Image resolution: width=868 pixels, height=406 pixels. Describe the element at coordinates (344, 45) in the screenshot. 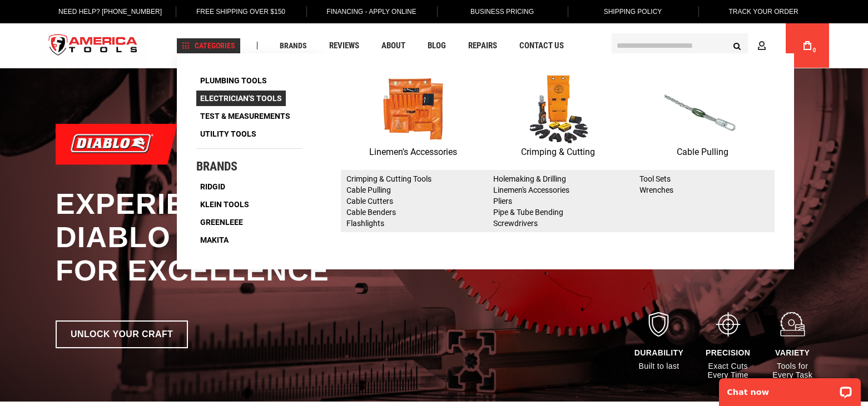

I see `span: Reviews` at that location.